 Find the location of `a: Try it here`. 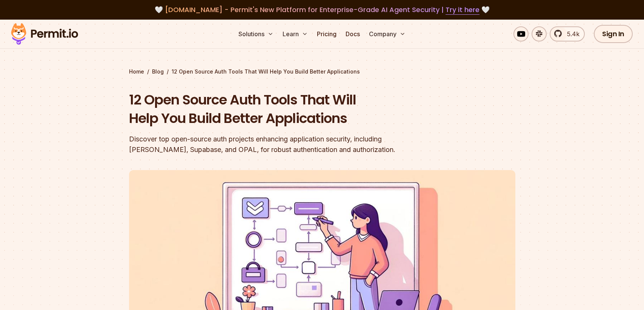

a: Try it here is located at coordinates (463, 10).